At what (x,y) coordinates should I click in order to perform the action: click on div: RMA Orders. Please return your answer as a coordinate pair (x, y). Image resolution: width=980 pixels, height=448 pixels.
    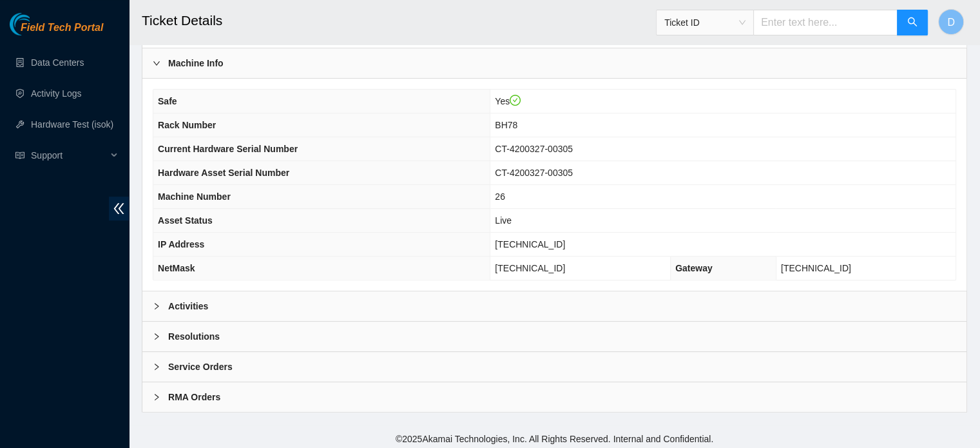
    Looking at the image, I should click on (554, 397).